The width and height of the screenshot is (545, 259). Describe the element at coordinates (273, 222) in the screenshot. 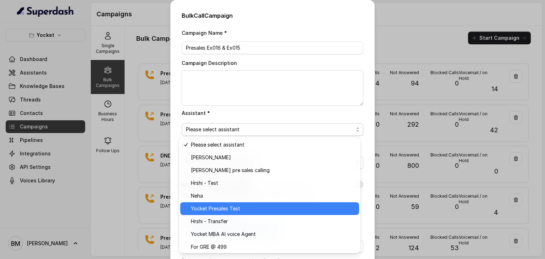

I see `span: Hrshi - Transfer` at that location.